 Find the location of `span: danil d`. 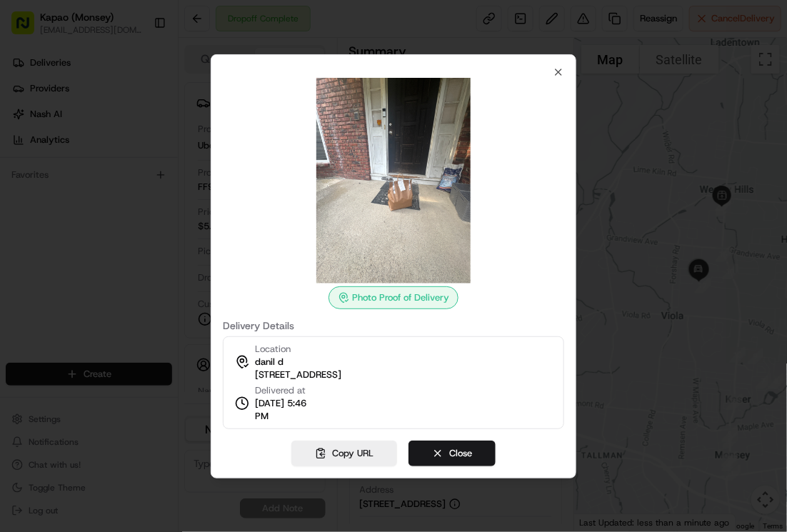

span: danil d is located at coordinates (269, 362).